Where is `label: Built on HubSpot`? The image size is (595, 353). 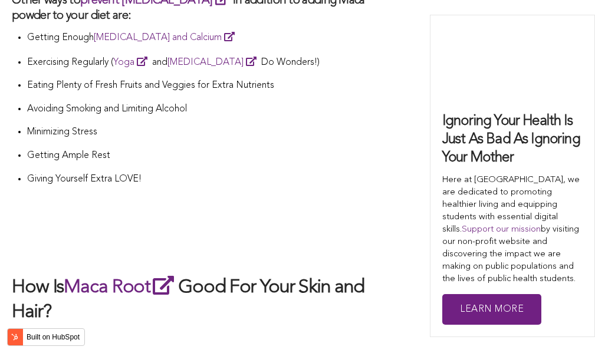 label: Built on HubSpot is located at coordinates (53, 337).